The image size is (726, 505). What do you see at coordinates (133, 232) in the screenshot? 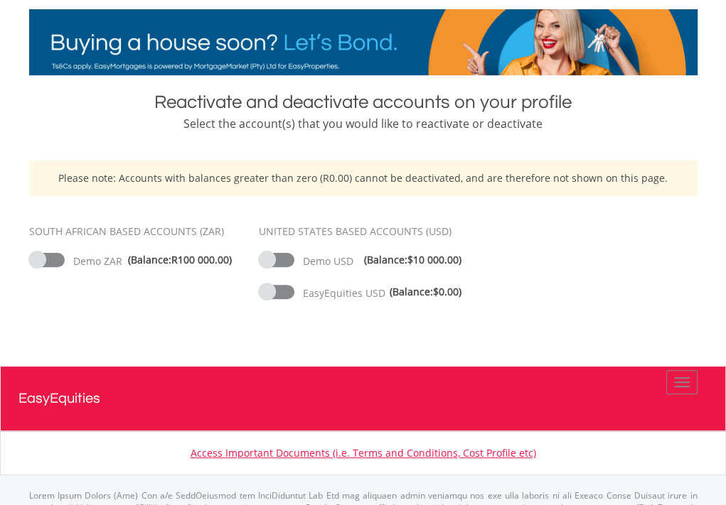
I see `div: SOUTH AFRICAN BASED ACCOUNTS (ZAR)` at bounding box center [133, 232].